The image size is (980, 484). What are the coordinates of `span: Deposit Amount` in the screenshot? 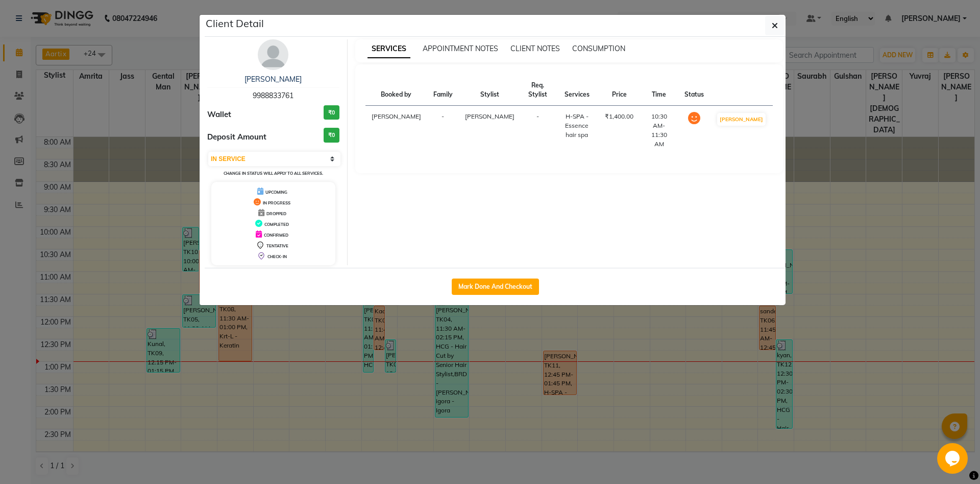 It's located at (237, 137).